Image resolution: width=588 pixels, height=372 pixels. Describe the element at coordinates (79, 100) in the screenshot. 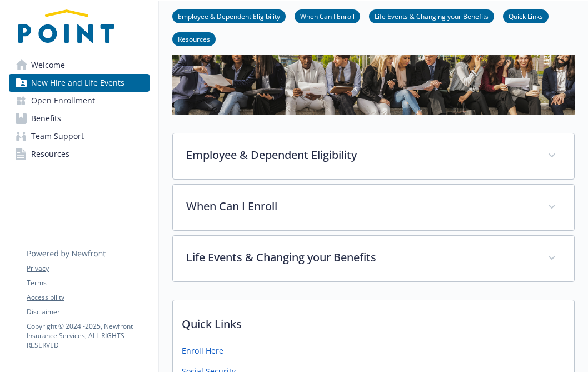

I see `a: Open Enrollment` at that location.